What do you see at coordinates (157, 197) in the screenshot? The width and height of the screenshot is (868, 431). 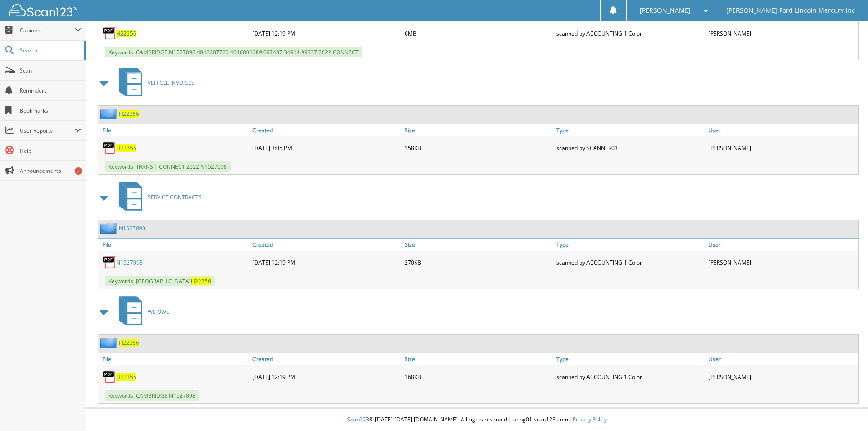 I see `a: SERVICE CONTRACTS` at bounding box center [157, 197].